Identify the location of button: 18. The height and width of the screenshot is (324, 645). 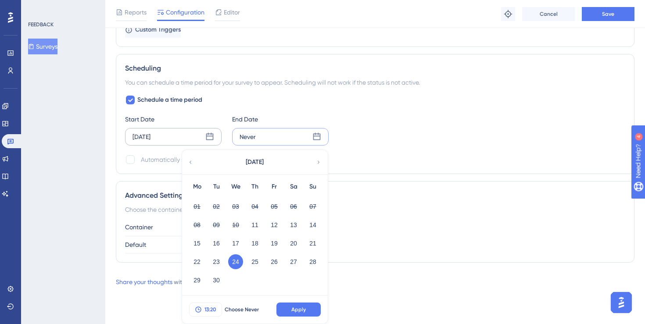
(255, 244).